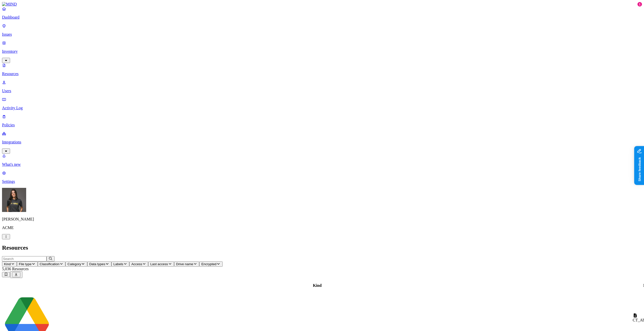  What do you see at coordinates (209, 264) in the screenshot?
I see `span: Encrypted` at bounding box center [209, 264].